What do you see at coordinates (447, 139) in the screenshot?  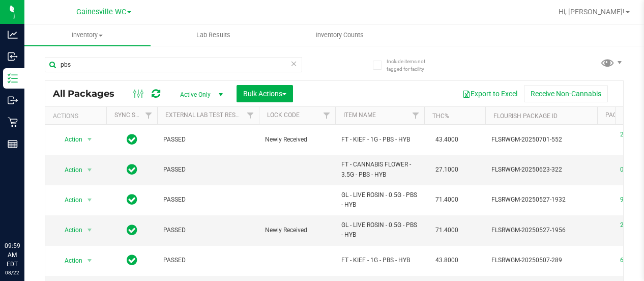 I see `span: 43.4000` at bounding box center [447, 139].